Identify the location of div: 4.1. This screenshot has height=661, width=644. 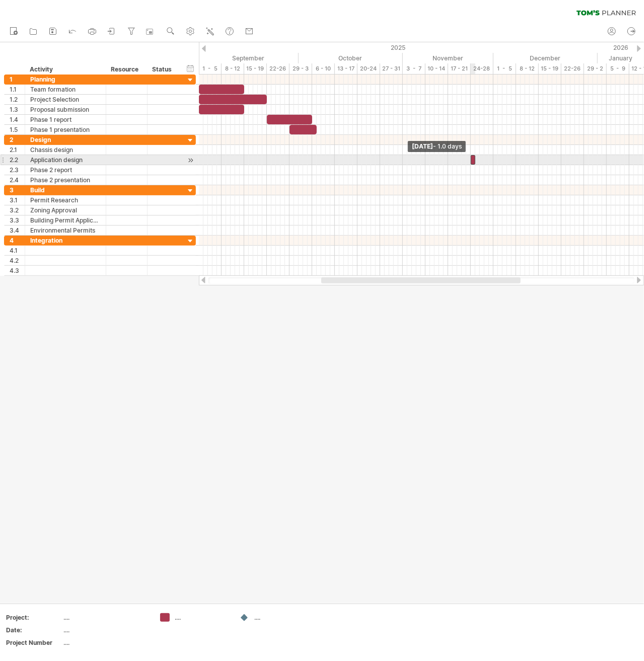
(17, 250).